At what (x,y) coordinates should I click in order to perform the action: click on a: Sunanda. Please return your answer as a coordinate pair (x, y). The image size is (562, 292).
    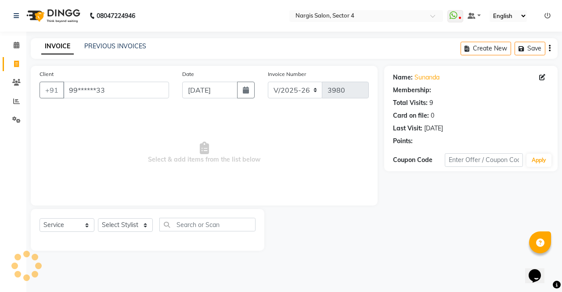
    Looking at the image, I should click on (427, 77).